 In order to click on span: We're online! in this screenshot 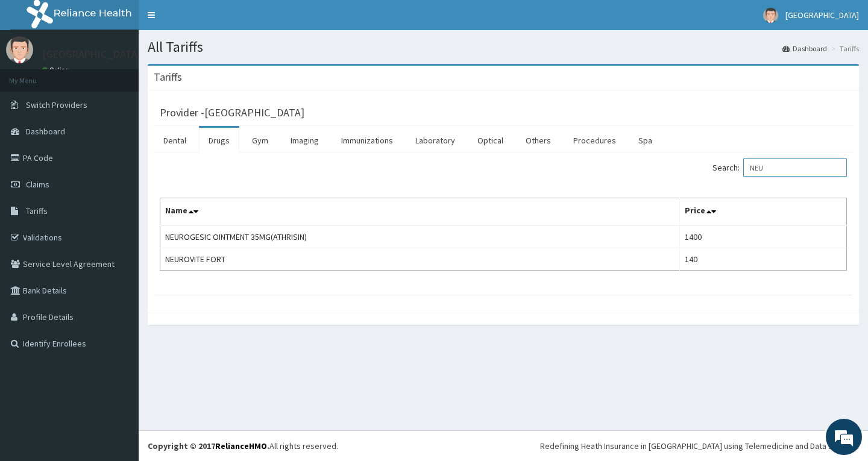, I will do `click(118, 213)`.